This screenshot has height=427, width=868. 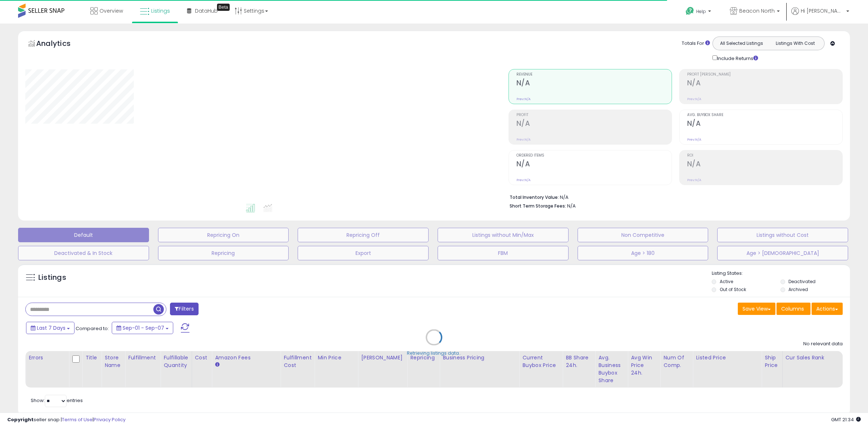 What do you see at coordinates (503, 253) in the screenshot?
I see `button: FBM` at bounding box center [503, 253].